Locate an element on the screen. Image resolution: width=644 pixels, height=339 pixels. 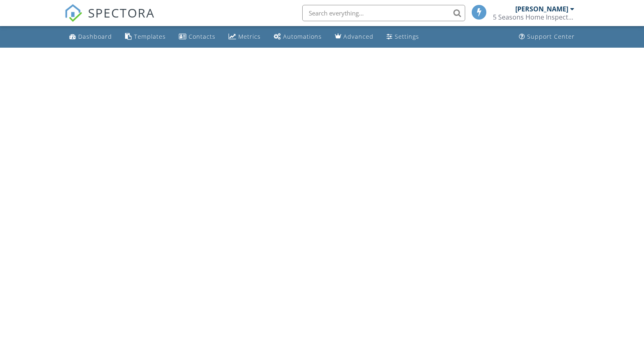
div: Settings is located at coordinates (407, 36).